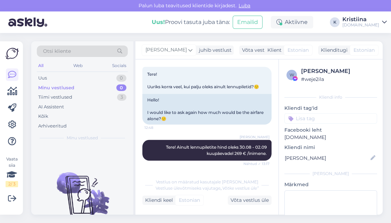 The width and height of the screenshot is (391, 223). I want to click on div: Kõik, so click(43, 116).